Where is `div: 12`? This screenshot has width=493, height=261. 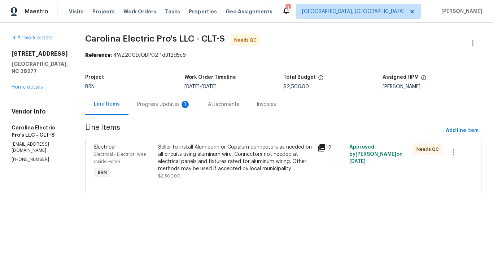 div: 12 is located at coordinates (331, 148).